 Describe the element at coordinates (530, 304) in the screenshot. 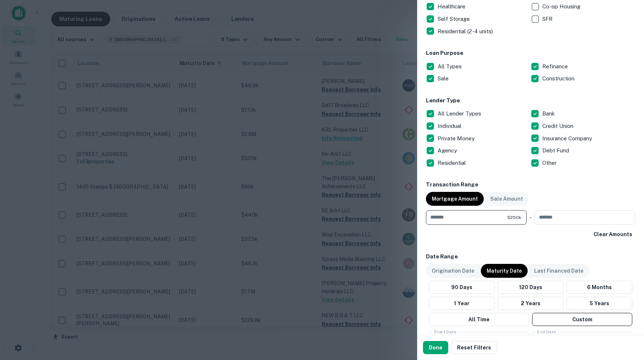

I see `button: 2 Years` at that location.